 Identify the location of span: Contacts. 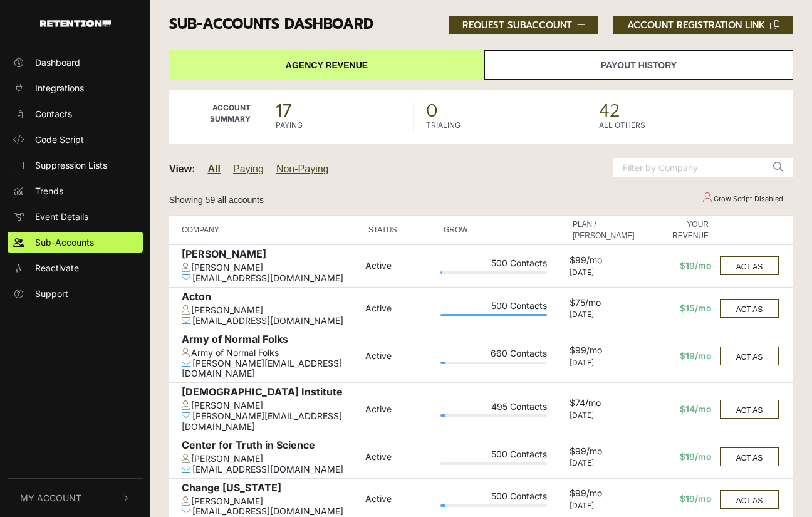
(54, 114).